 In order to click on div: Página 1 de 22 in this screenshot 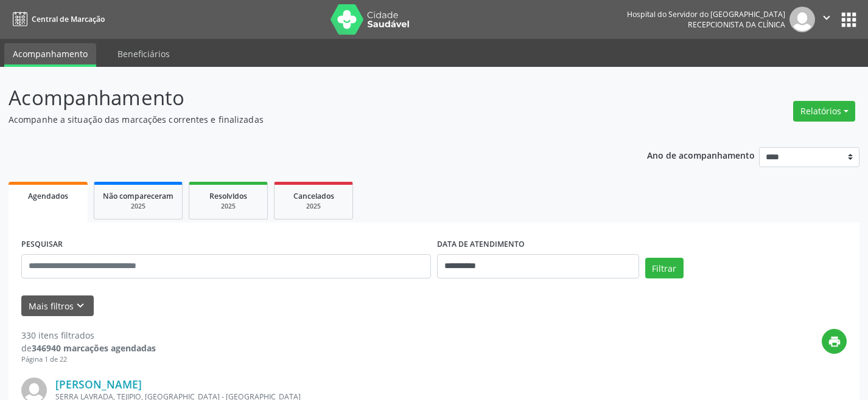, I will do `click(88, 359)`.